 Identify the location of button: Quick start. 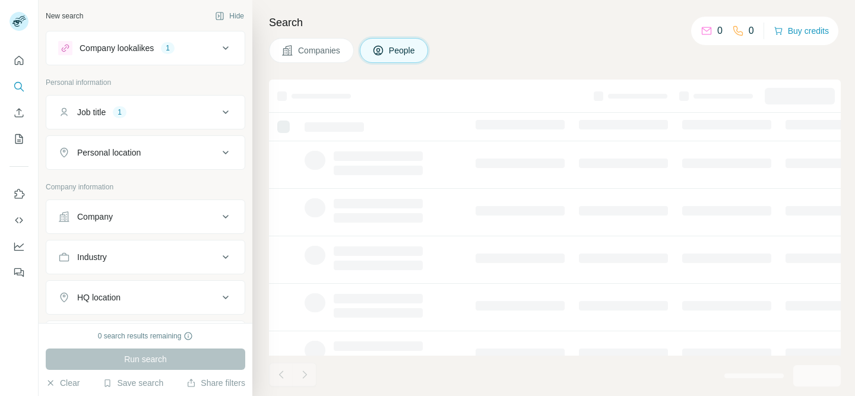
(19, 61).